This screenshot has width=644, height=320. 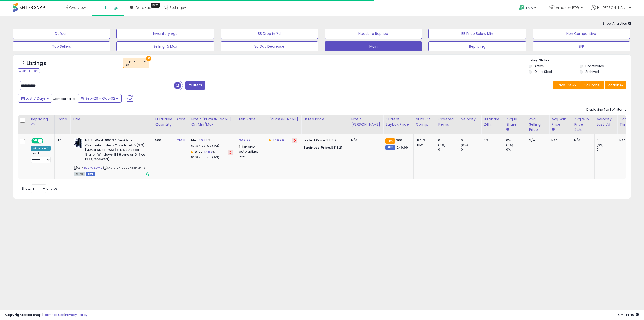 I want to click on small: FBA, so click(x=390, y=141).